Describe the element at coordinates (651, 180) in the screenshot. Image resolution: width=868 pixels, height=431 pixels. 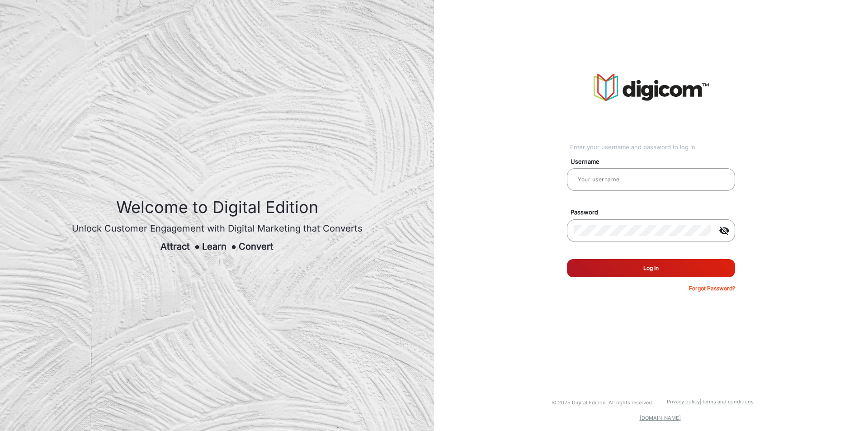
I see `input: Your username` at that location.